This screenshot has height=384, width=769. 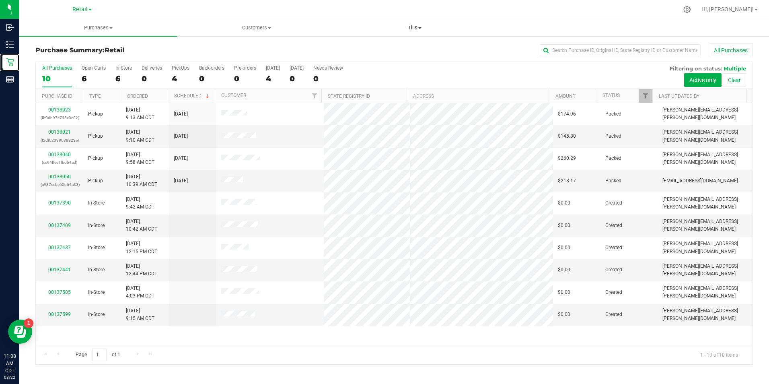 I want to click on p: 08/22, so click(x=10, y=377).